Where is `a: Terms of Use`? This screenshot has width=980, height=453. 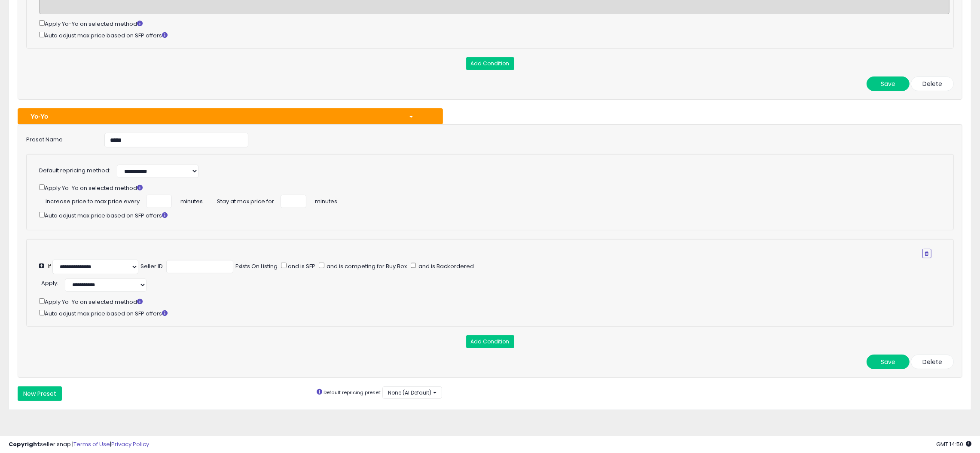
a: Terms of Use is located at coordinates (91, 444).